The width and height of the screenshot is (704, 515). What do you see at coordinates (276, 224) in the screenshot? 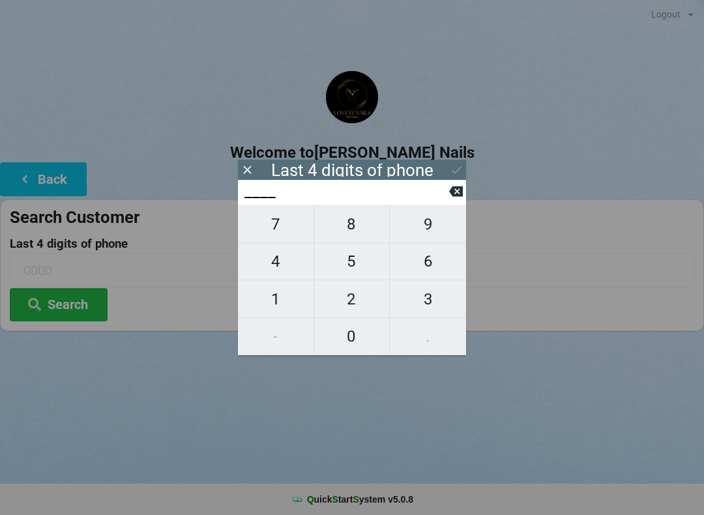
I see `button: 7` at bounding box center [276, 224].